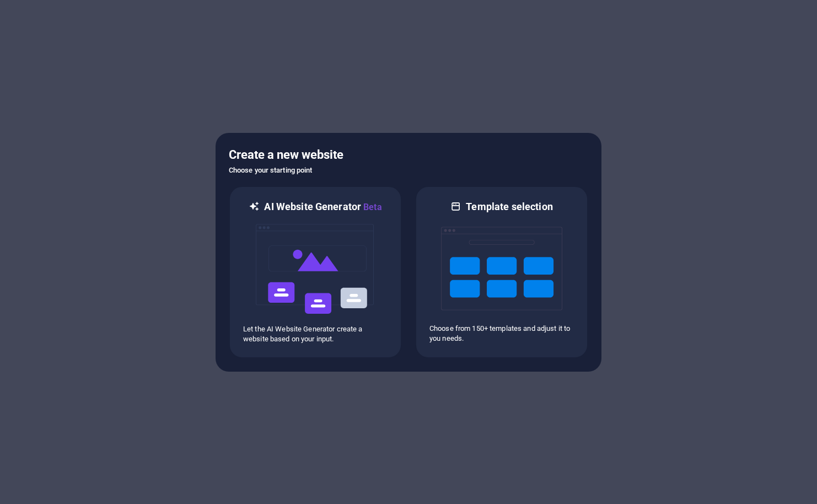  Describe the element at coordinates (502, 333) in the screenshot. I see `p: Choose from 150+ templates and adjust it to you needs.` at that location.